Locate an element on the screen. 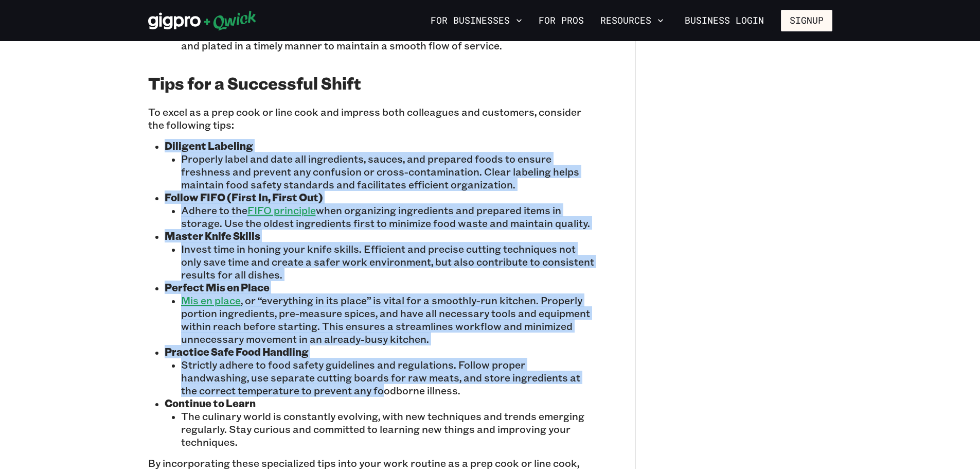 The image size is (980, 469). button: For Businesses is located at coordinates (477, 21).